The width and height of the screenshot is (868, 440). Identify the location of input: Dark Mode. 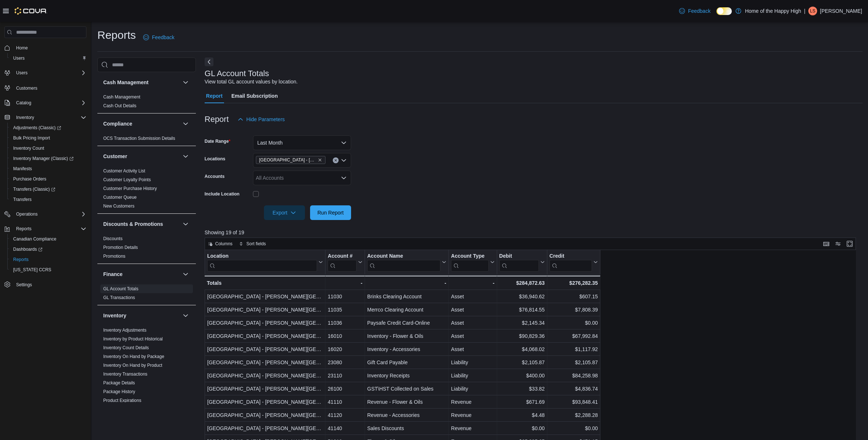
(724, 11).